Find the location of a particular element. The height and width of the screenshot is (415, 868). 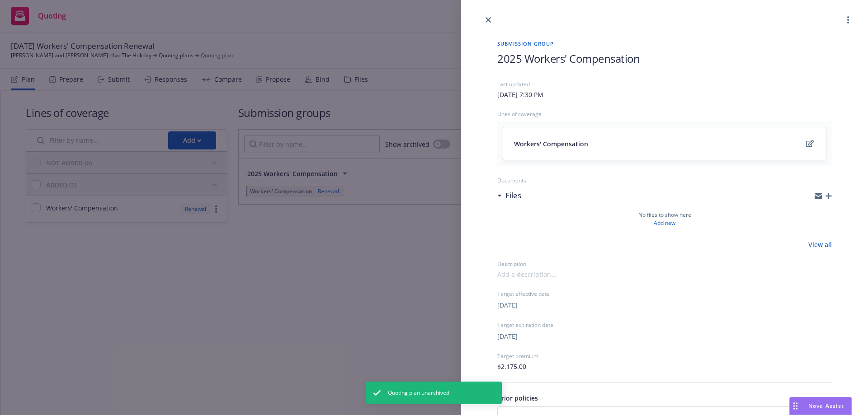

div: Last updated is located at coordinates (664, 84).